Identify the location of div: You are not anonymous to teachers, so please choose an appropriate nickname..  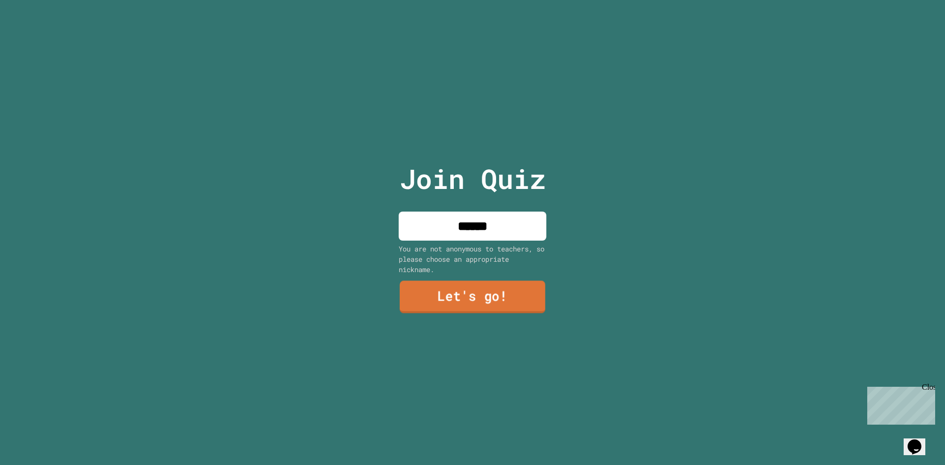
(473, 259).